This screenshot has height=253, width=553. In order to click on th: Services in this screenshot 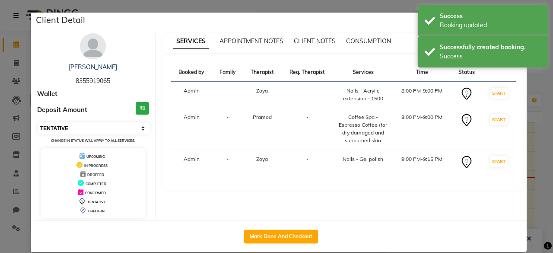, I will do `click(363, 72)`.